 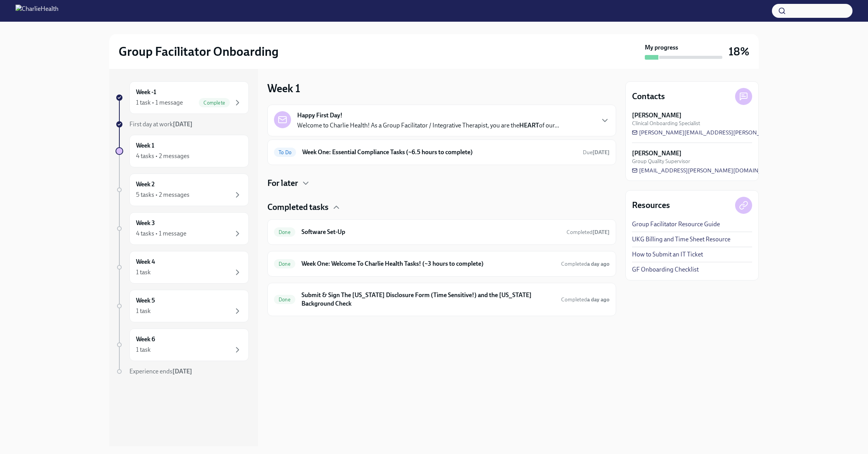 I want to click on h3: 18%, so click(x=739, y=52).